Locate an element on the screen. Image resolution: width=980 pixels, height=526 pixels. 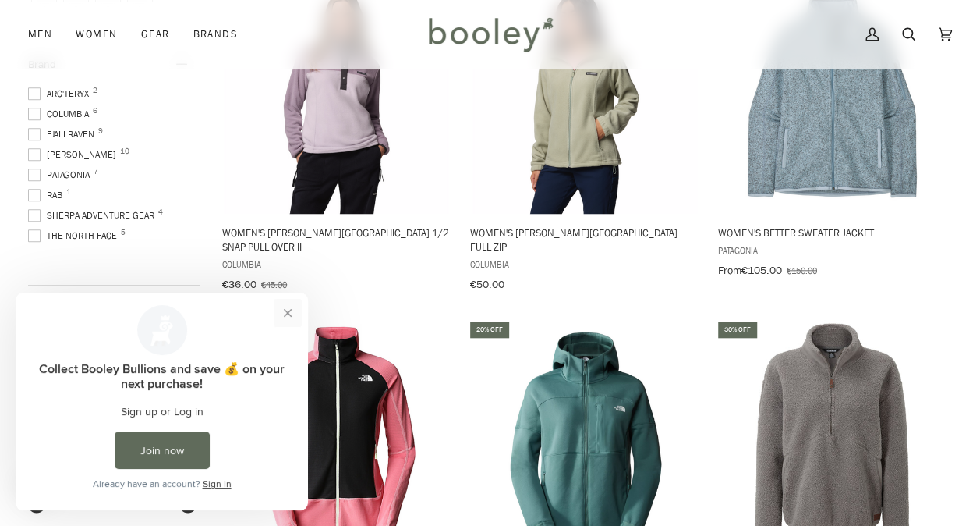
span: 2 is located at coordinates (95, 91).